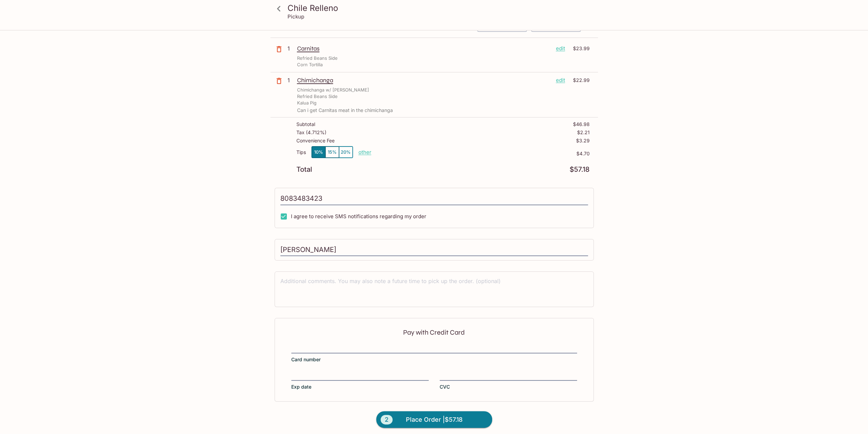 The image size is (868, 434). I want to click on span: Exp date, so click(301, 387).